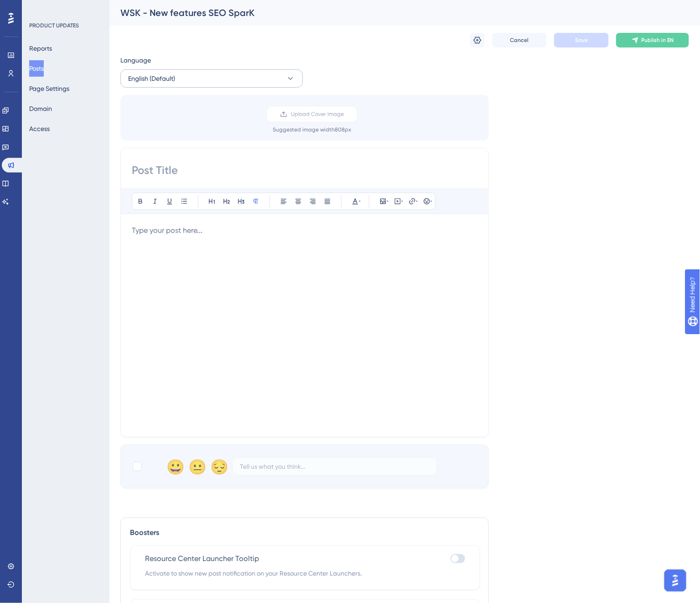 The width and height of the screenshot is (700, 603). I want to click on div: WSK - New features SEO SparK, so click(393, 13).